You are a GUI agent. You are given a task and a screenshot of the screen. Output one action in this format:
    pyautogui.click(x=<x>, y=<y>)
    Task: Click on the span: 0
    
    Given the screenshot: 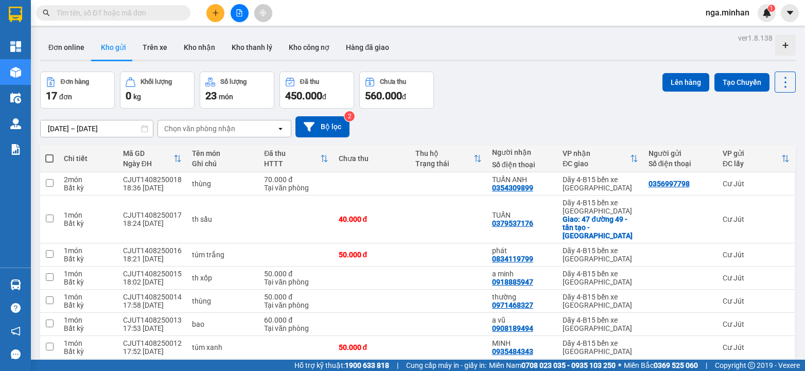 What is the action you would take?
    pyautogui.click(x=128, y=96)
    